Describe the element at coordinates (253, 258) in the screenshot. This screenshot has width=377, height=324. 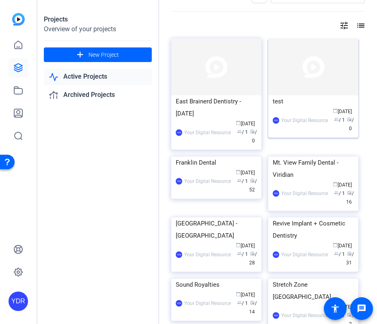
I see `span: / 28` at that location.